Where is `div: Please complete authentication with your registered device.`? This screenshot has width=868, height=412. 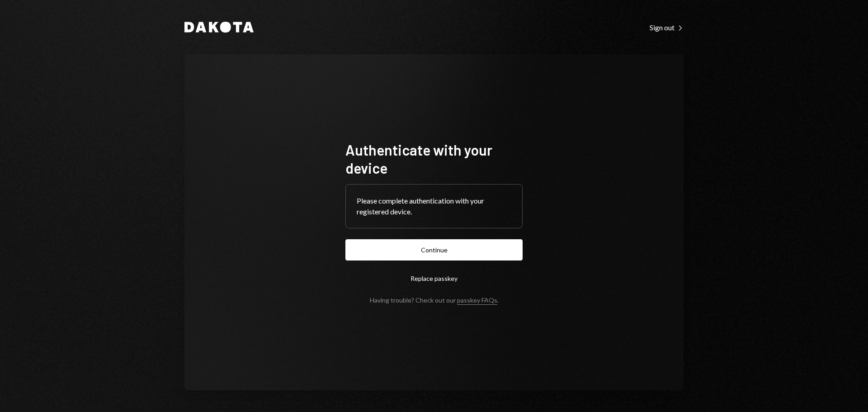 div: Please complete authentication with your registered device. is located at coordinates (434, 206).